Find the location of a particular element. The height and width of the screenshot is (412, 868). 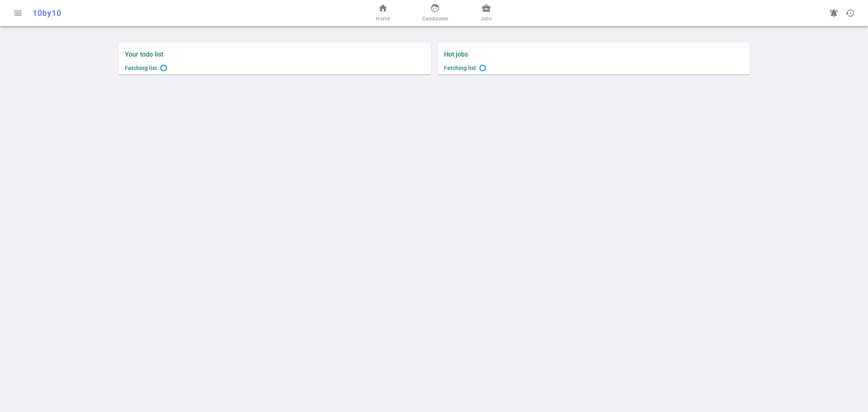

span: business_center is located at coordinates (486, 8).